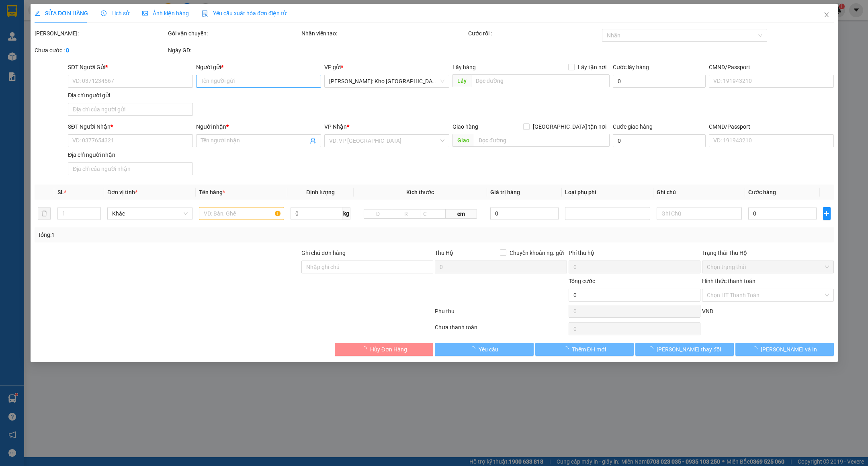  What do you see at coordinates (768, 267) in the screenshot?
I see `span: Chọn trạng thái` at bounding box center [768, 267].